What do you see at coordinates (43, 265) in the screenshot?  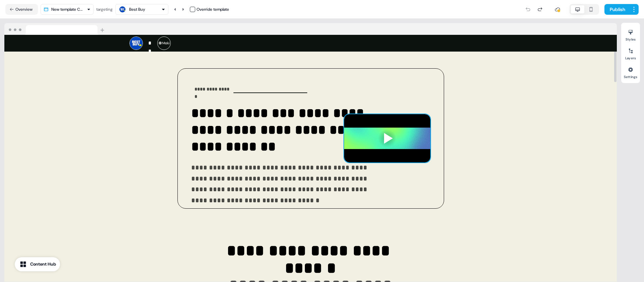 I see `div: Content Hub` at bounding box center [43, 265].